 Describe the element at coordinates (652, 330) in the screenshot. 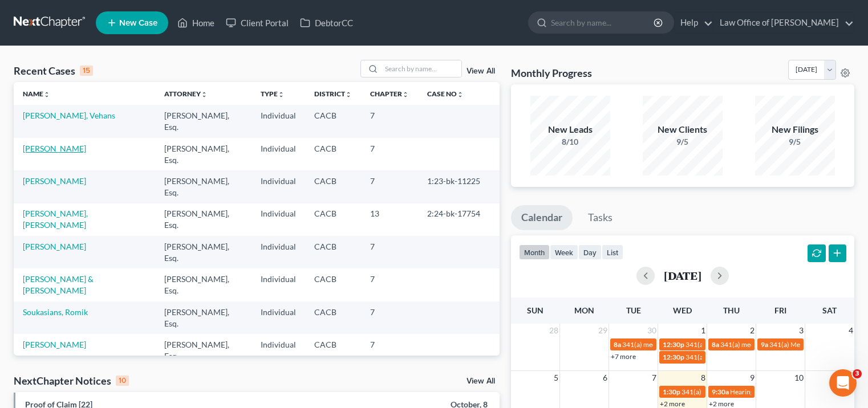

I see `span: 30` at that location.